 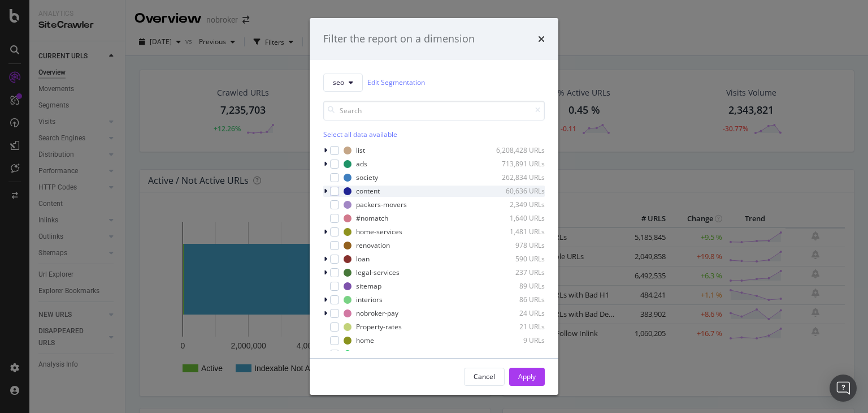 What do you see at coordinates (517, 259) in the screenshot?
I see `div: 590 URLs` at bounding box center [517, 259].